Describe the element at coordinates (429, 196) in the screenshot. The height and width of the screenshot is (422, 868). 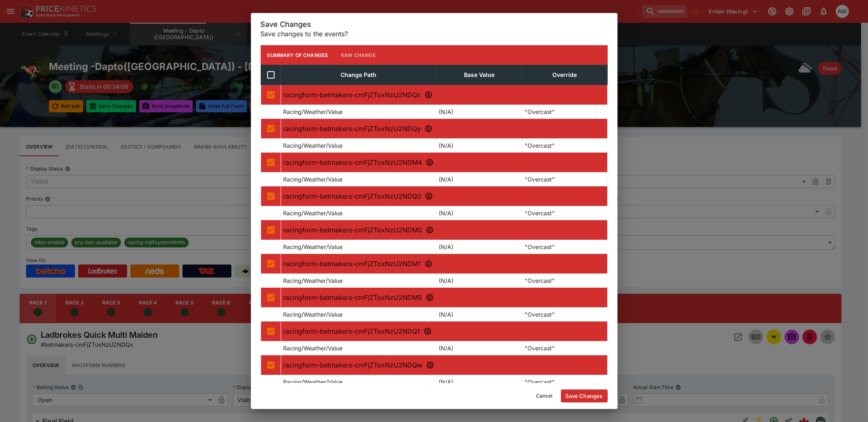
I see `svg: R4 - Ryan's Cleaning Service` at that location.